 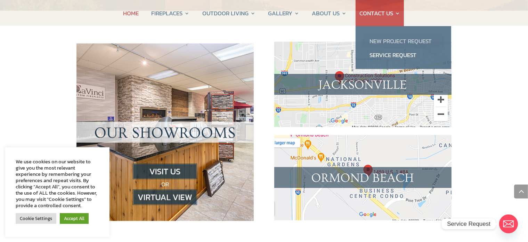 I want to click on a: Construction Solutions Jacksonville showroom, so click(x=363, y=125).